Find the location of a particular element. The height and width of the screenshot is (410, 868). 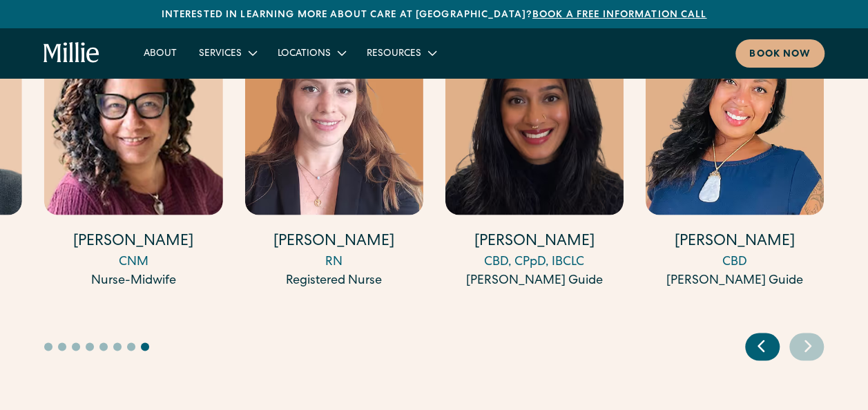

div: Registered Nurse is located at coordinates (333, 280).